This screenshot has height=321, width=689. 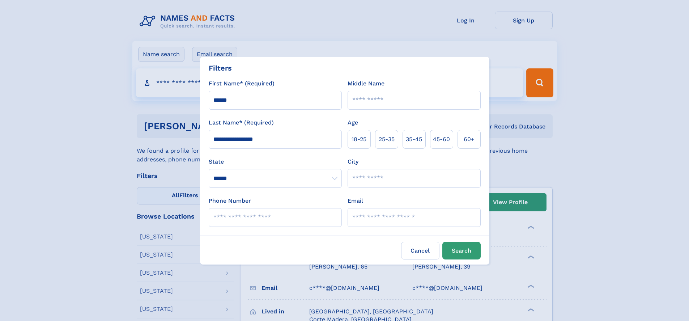 I want to click on span: 25‑35, so click(x=386, y=139).